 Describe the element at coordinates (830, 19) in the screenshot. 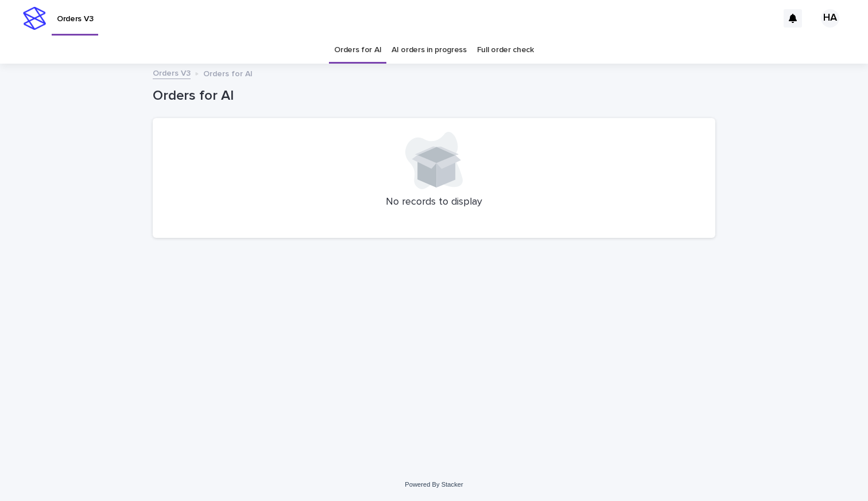

I see `div: HA` at that location.